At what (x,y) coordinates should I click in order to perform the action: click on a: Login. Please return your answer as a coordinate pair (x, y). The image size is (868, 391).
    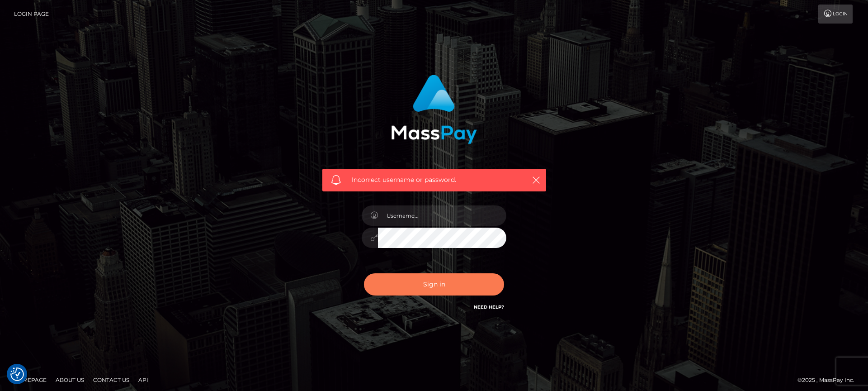
    Looking at the image, I should click on (835, 14).